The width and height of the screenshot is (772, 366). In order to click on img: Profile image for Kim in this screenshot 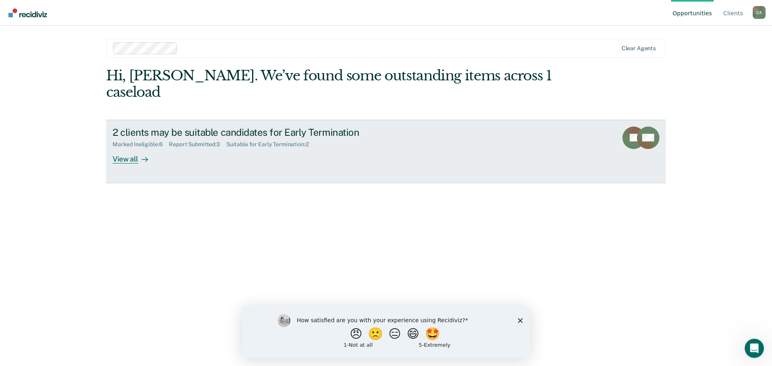, I will do `click(42, 14)`.